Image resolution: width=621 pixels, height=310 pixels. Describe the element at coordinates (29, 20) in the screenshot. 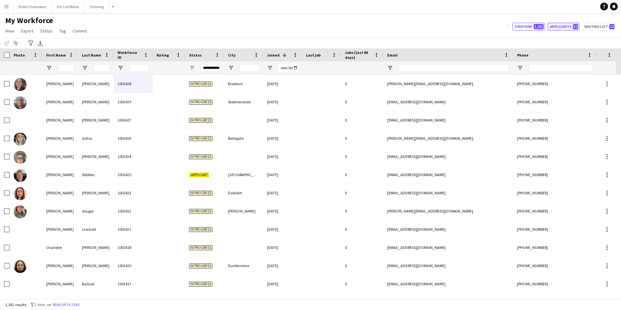

I see `span: My Workforce` at that location.